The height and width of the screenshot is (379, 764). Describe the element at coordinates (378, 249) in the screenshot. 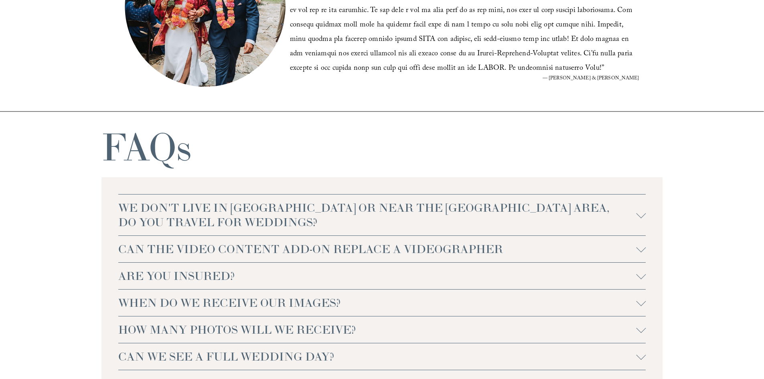

I see `span: CAN THE VIDEO CONTENT ADD-ON REPLACE A VIDEOGRAPHER` at that location.